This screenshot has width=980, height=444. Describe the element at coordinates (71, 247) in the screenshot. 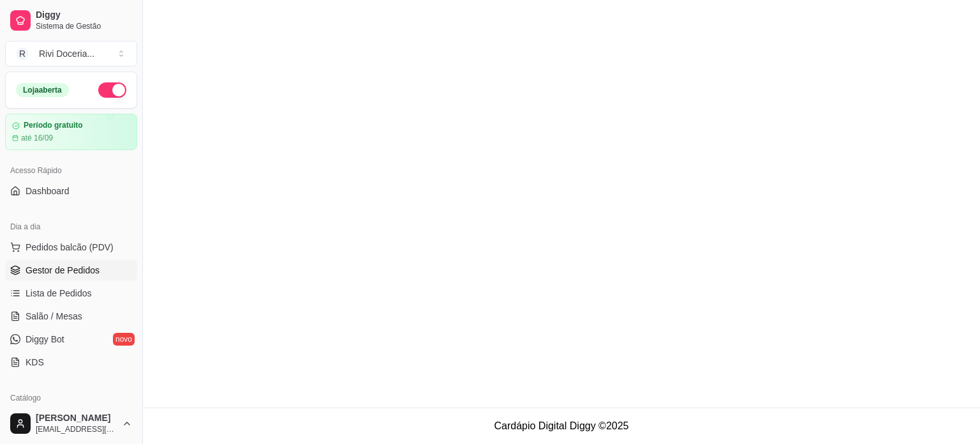

I see `button: Pedidos balcão (PDV)` at that location.